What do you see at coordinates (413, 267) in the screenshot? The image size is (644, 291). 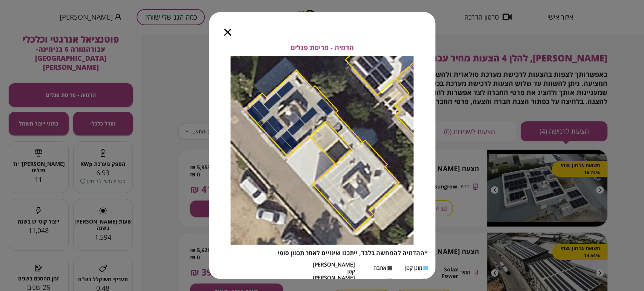 I see `span: מזגן קטן` at bounding box center [413, 267].